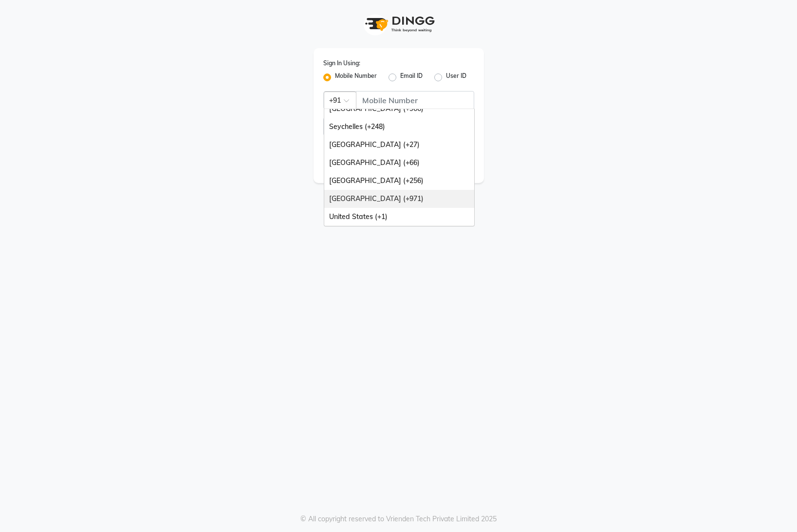 This screenshot has width=797, height=532. Describe the element at coordinates (342, 63) in the screenshot. I see `label: Sign In Using:` at that location.